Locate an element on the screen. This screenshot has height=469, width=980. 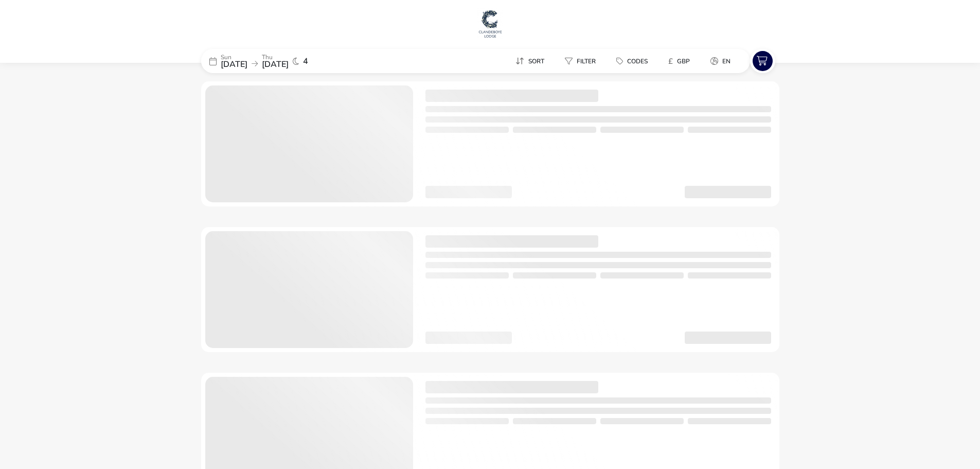
span: Filter is located at coordinates (586, 61).